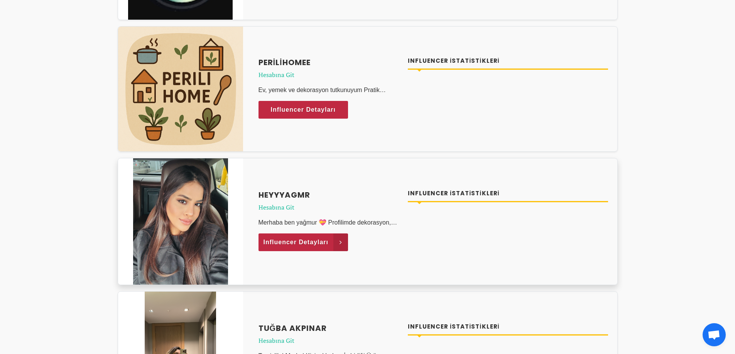 The width and height of the screenshot is (735, 354). I want to click on a: Tuğba Akpınar, so click(329, 329).